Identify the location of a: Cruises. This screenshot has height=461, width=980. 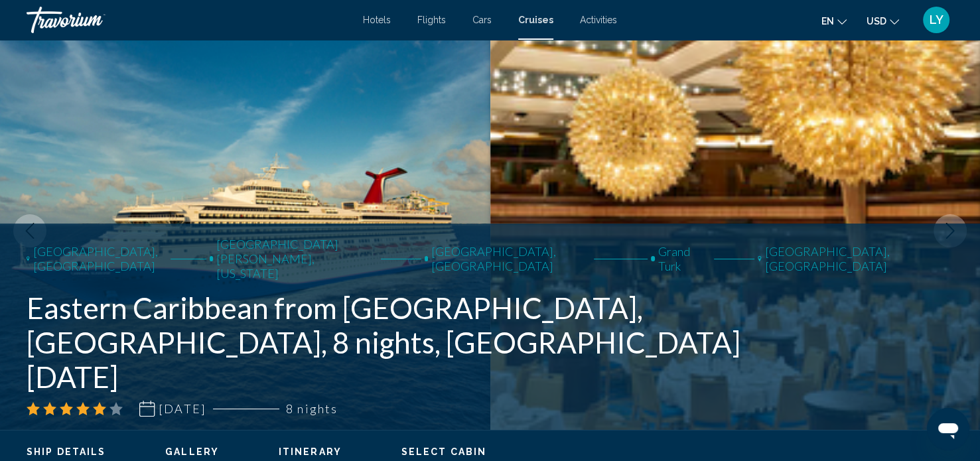
(535, 20).